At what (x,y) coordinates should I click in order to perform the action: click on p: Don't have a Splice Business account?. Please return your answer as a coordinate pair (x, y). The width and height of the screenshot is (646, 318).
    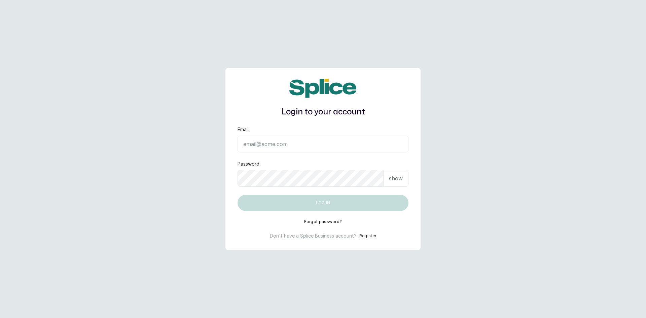
    Looking at the image, I should click on (313, 236).